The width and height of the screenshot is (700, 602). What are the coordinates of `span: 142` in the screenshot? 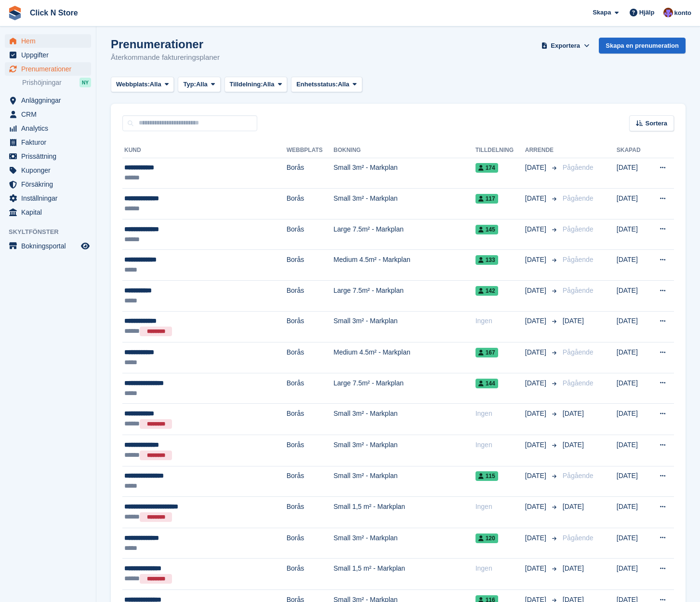 It's located at (486, 291).